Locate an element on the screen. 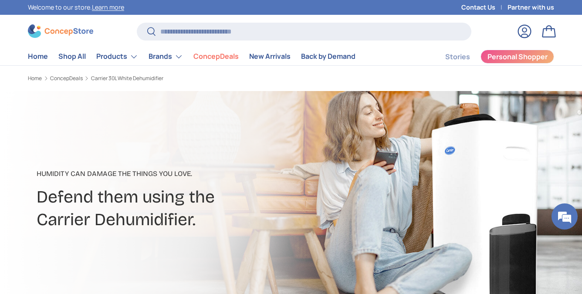  nav: Secondary is located at coordinates (489, 57).